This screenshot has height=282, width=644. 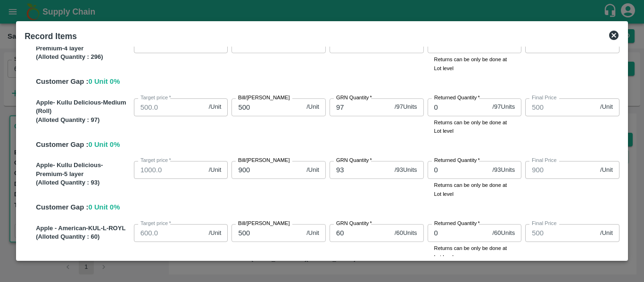 What do you see at coordinates (83, 237) in the screenshot?
I see `p: (Alloted Quantity : 60 )` at bounding box center [83, 237].